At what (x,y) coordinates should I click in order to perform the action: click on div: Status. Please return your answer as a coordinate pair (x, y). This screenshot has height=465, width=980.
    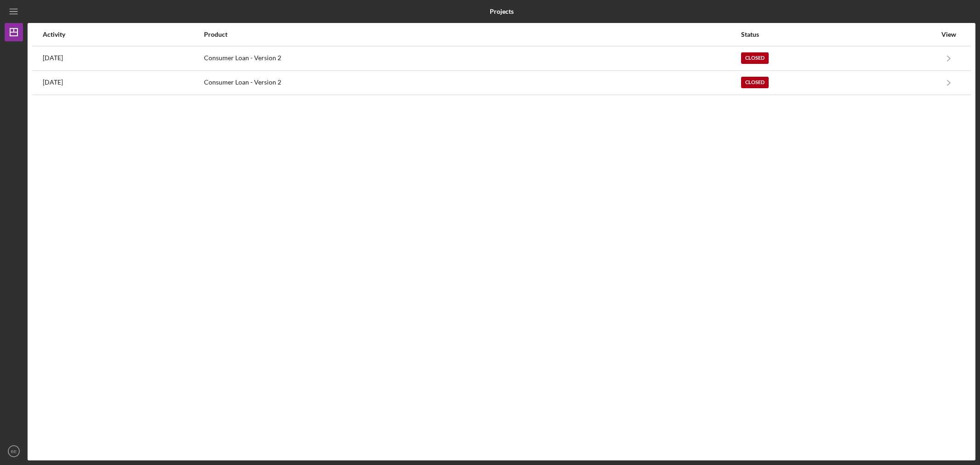
    Looking at the image, I should click on (839, 35).